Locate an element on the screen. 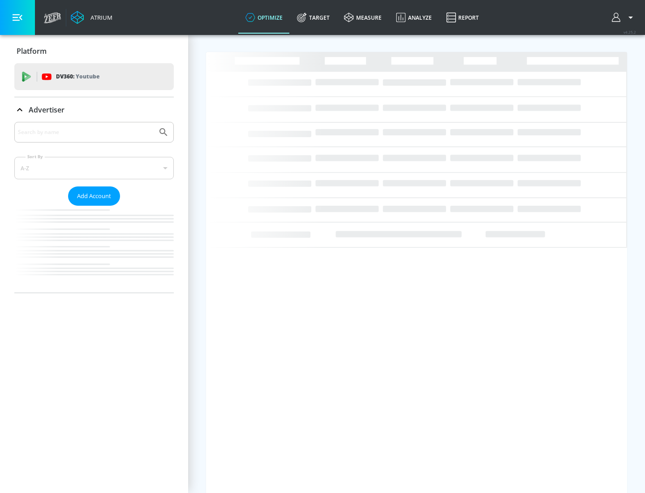  a: measure is located at coordinates (363, 17).